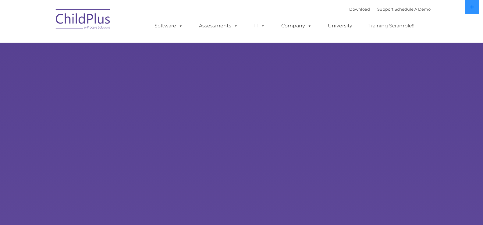 The height and width of the screenshot is (225, 483). What do you see at coordinates (169, 26) in the screenshot?
I see `a: Software` at bounding box center [169, 26].